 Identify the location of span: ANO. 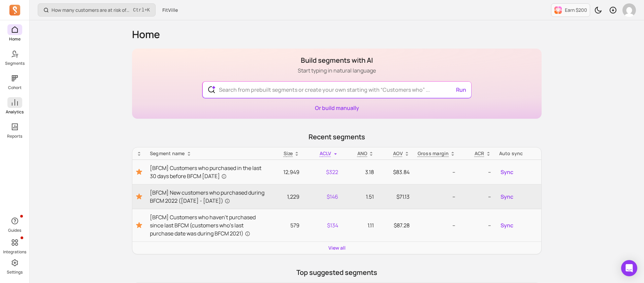
(362, 153).